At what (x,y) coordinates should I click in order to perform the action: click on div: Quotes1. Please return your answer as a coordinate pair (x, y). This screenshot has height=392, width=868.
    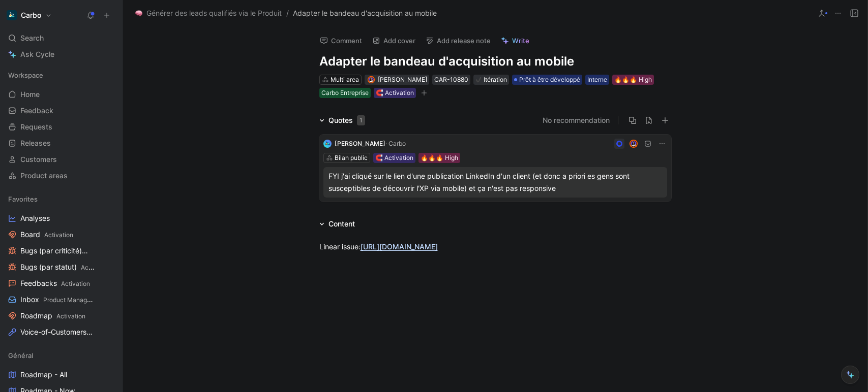
    Looking at the image, I should click on (342, 120).